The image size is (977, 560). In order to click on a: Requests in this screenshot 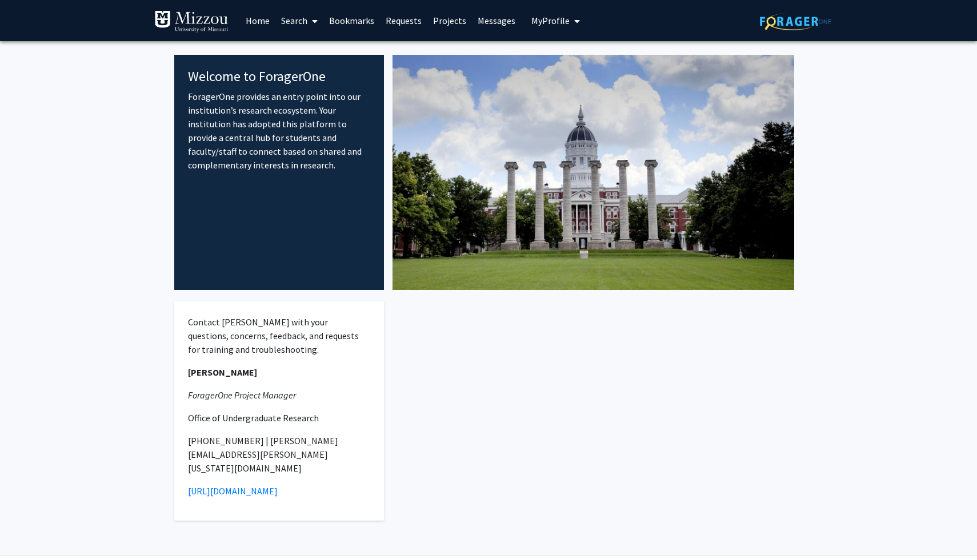, I will do `click(403, 21)`.